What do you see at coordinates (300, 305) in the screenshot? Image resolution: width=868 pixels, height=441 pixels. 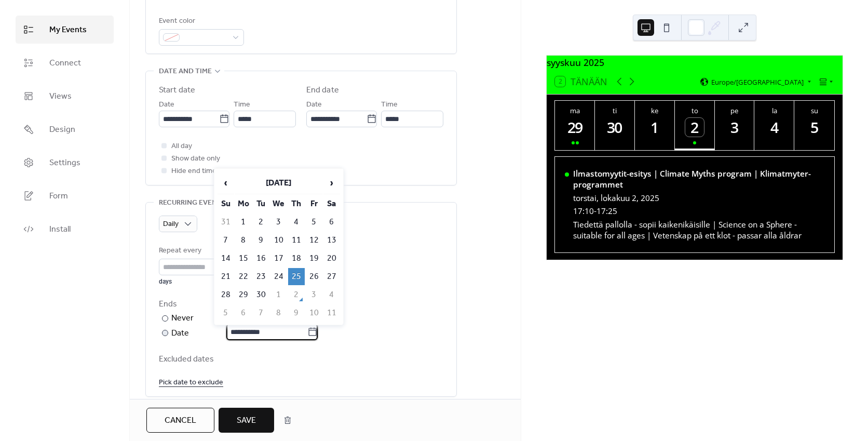 I see `div: Ends` at bounding box center [300, 305].